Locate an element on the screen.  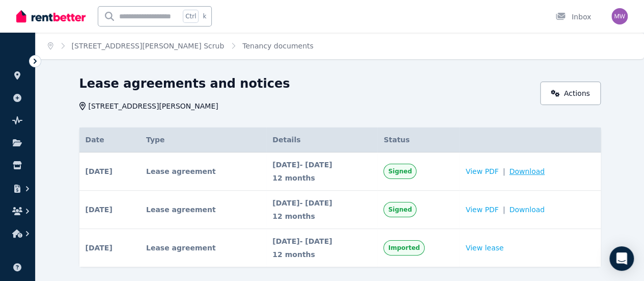
div: Inbox is located at coordinates (574, 17).